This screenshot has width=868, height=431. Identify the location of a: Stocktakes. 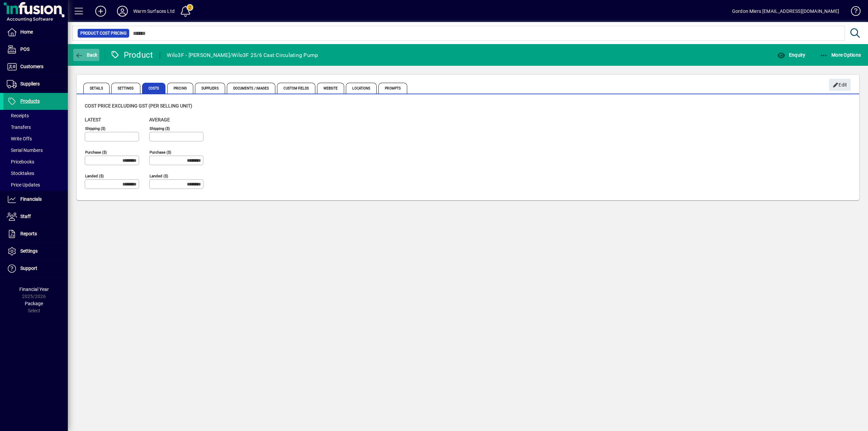
(36, 174).